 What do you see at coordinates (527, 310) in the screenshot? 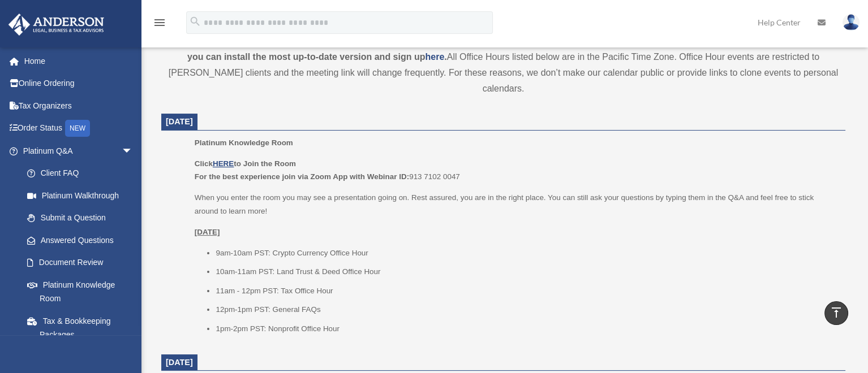
I see `li: 12pm-1pm PST: General FAQs` at bounding box center [527, 310].